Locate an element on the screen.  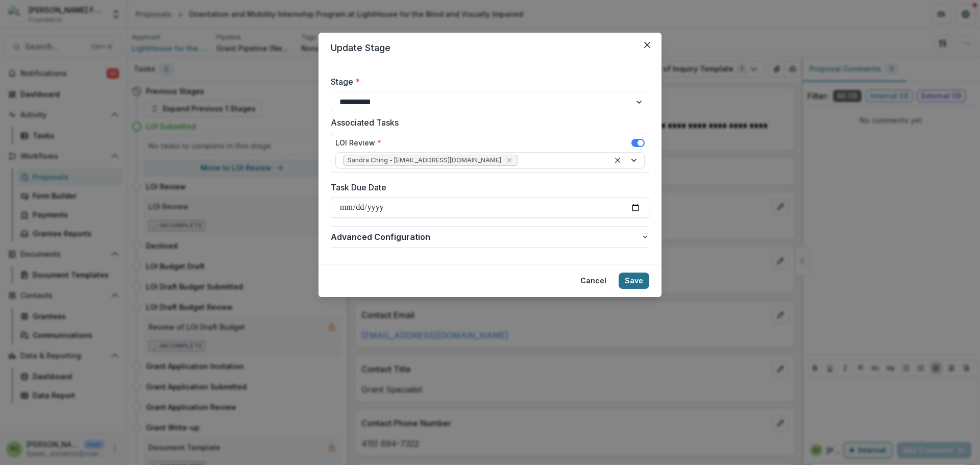
label: Stage is located at coordinates (487, 82).